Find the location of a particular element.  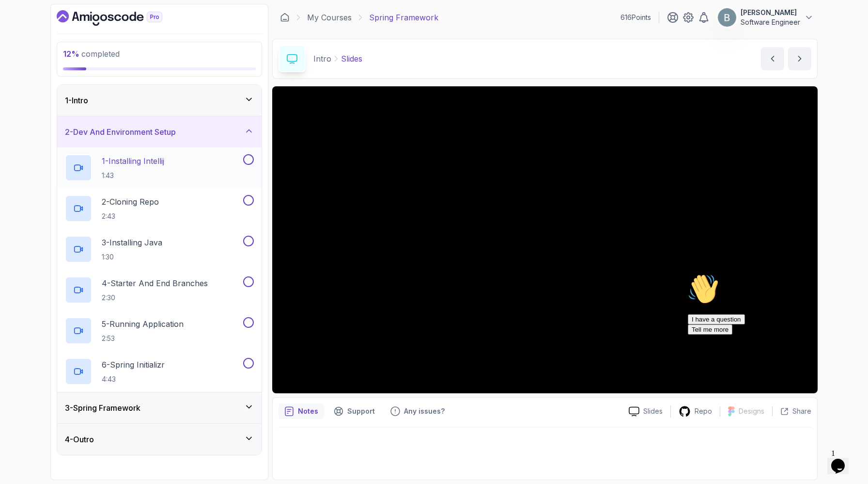

p: Support is located at coordinates (361, 411).